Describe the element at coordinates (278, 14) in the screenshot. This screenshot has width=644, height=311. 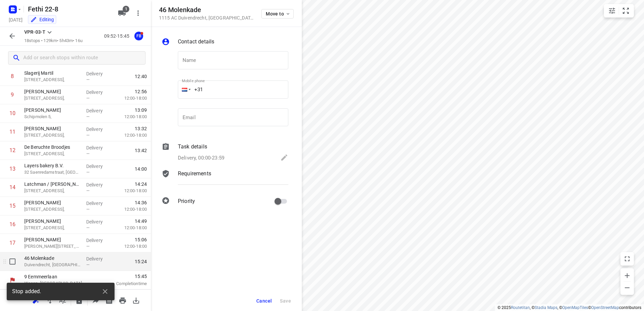
I see `button: Move to` at that location.